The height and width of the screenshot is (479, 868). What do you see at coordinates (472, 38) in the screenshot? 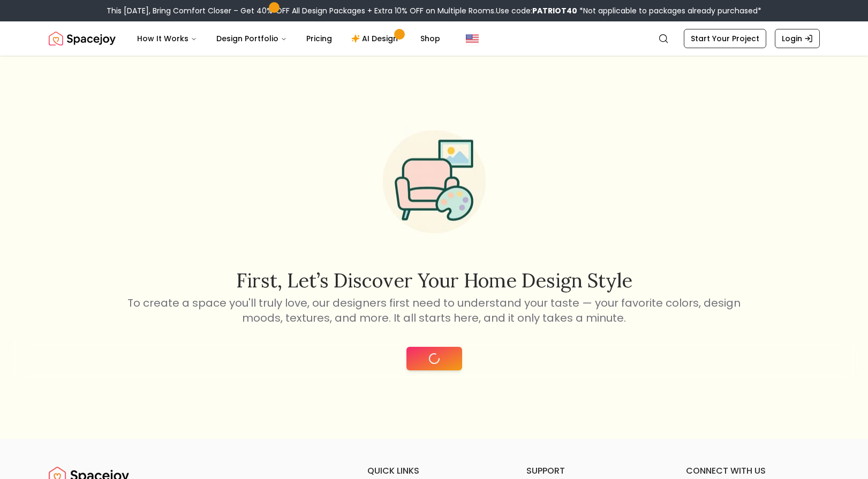
I see `img: United States` at bounding box center [472, 38].